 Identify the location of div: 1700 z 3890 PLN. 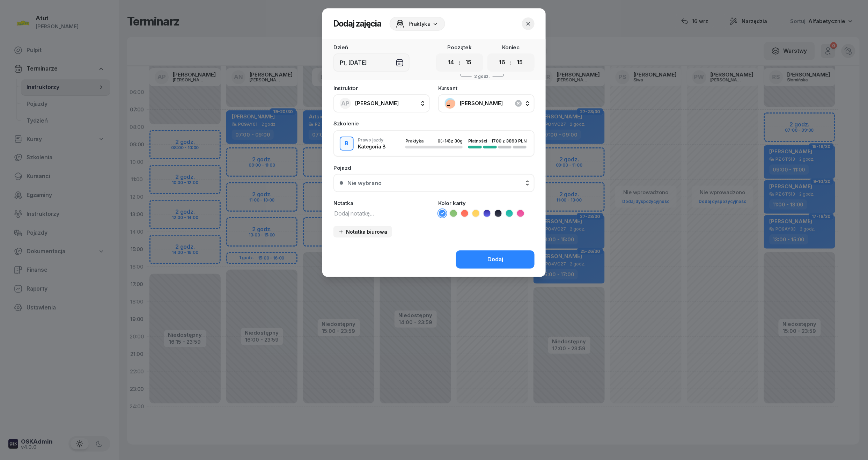
(509, 141).